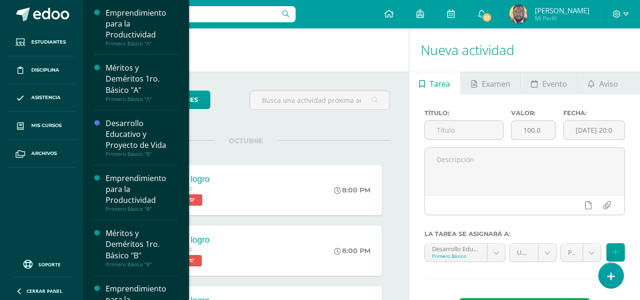  What do you see at coordinates (548, 83) in the screenshot?
I see `a: Evento` at bounding box center [548, 83].